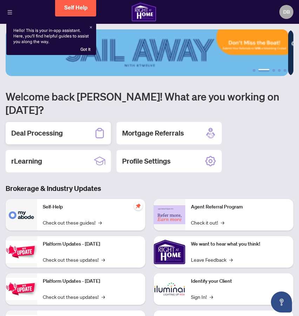 The width and height of the screenshot is (299, 316). What do you see at coordinates (169, 289) in the screenshot?
I see `img: Identify your Client` at bounding box center [169, 289].